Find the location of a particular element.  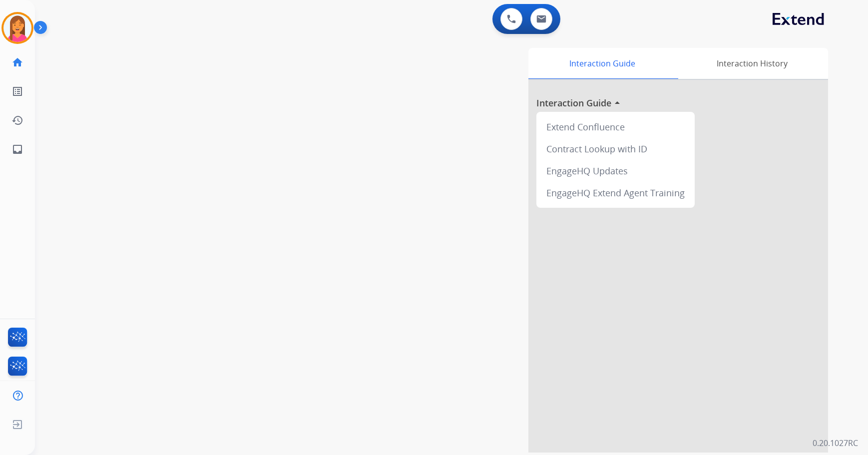

img: avatar is located at coordinates (18, 28).